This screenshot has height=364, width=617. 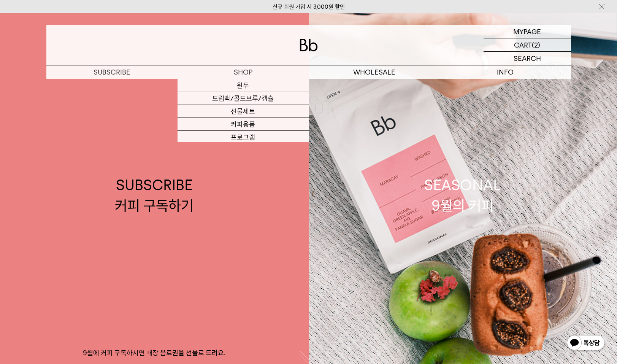 What do you see at coordinates (243, 72) in the screenshot?
I see `p: SHOP` at bounding box center [243, 72].